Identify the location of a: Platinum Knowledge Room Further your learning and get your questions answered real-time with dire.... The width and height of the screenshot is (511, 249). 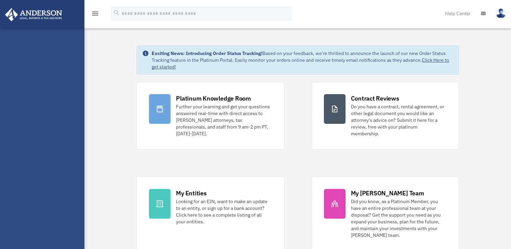
(210, 116).